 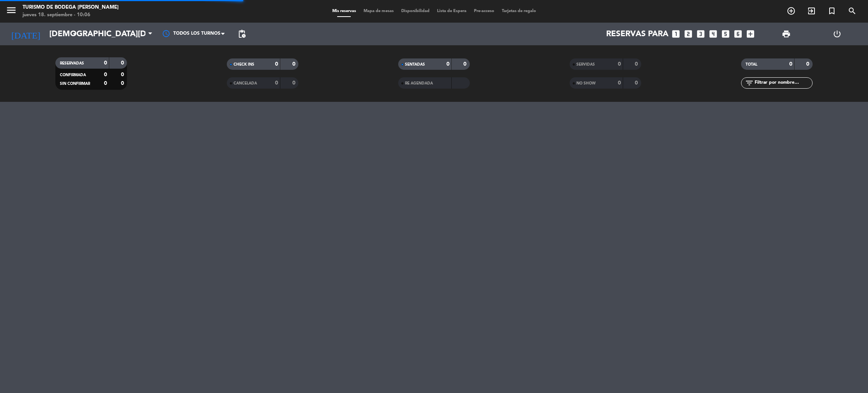 I want to click on i: add_circle_outline, so click(x=791, y=11).